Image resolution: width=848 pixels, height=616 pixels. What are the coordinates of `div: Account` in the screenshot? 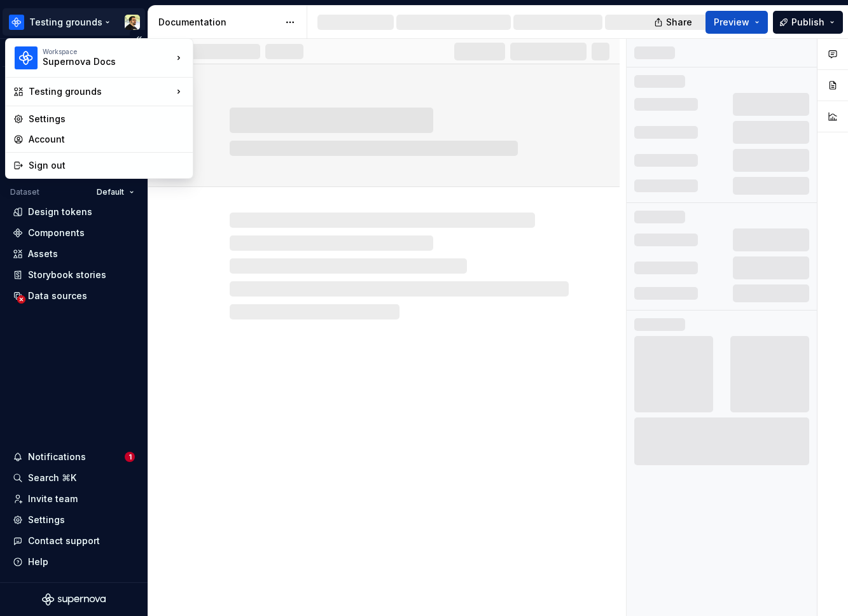 It's located at (107, 139).